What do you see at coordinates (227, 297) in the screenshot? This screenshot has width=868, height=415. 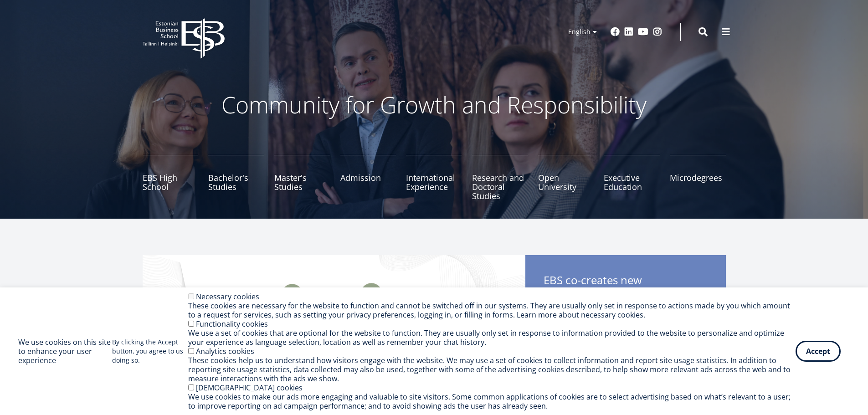 I see `label: Necessary cookies` at bounding box center [227, 297].